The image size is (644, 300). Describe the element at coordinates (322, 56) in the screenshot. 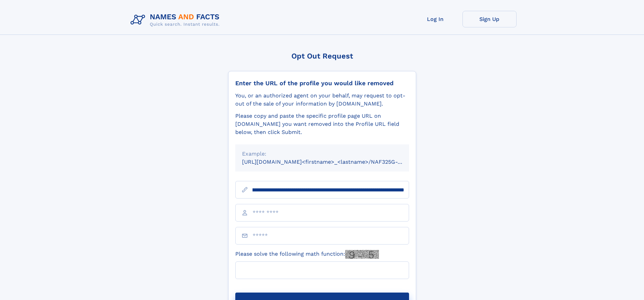

I see `div: Opt Out Request` at that location.